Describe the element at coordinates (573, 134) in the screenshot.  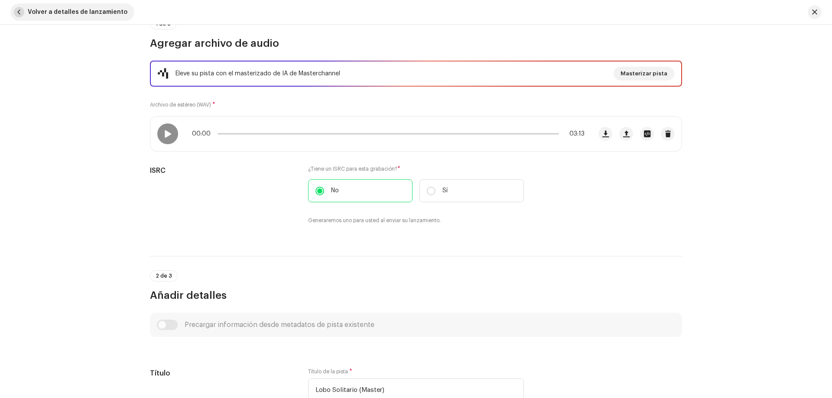
I see `span: 03:13` at that location.